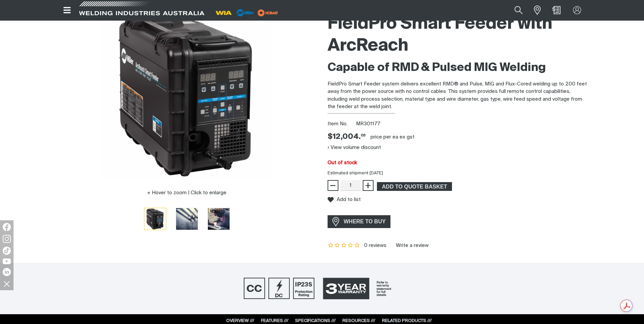  What do you see at coordinates (457, 35) in the screenshot?
I see `h1: FieldPro Smart Feeder with ArcReach` at bounding box center [457, 35].